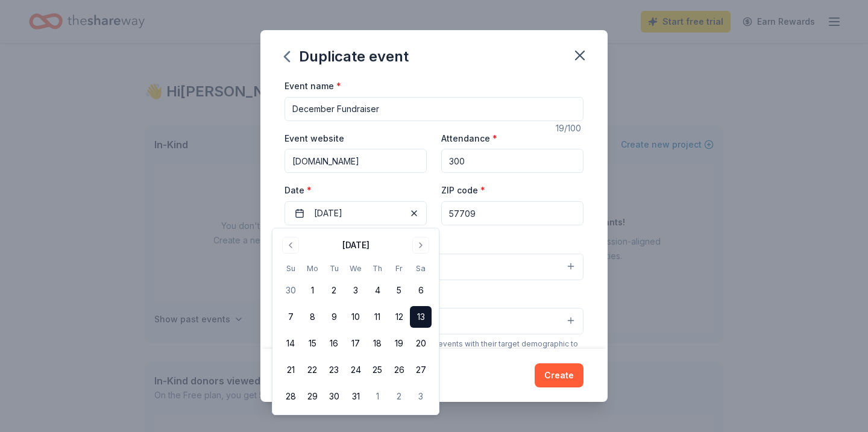 This screenshot has width=868, height=432. I want to click on button: 8, so click(313, 317).